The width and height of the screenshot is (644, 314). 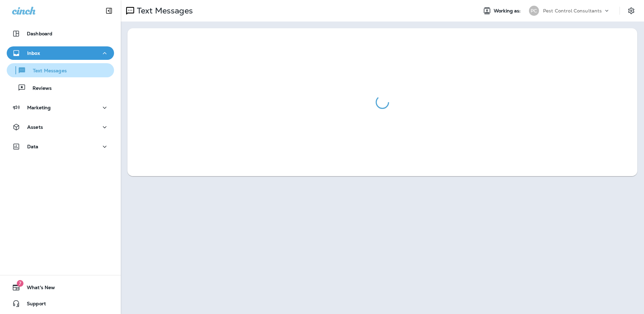 What do you see at coordinates (60, 127) in the screenshot?
I see `button: Assets` at bounding box center [60, 127].